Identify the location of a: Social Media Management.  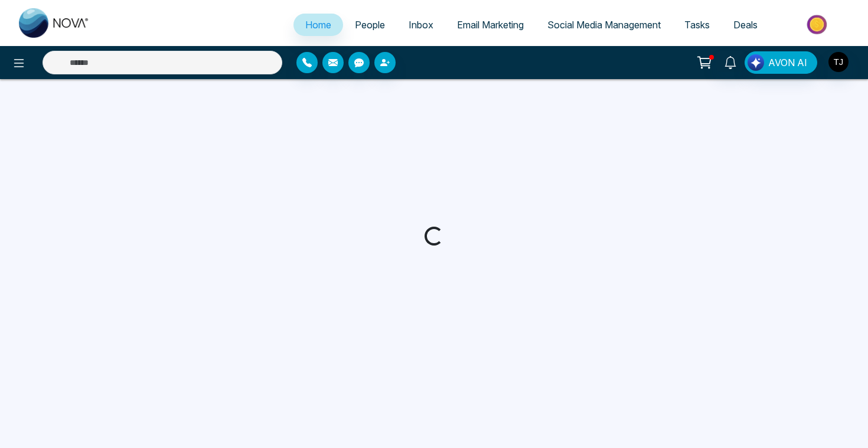
(605, 25).